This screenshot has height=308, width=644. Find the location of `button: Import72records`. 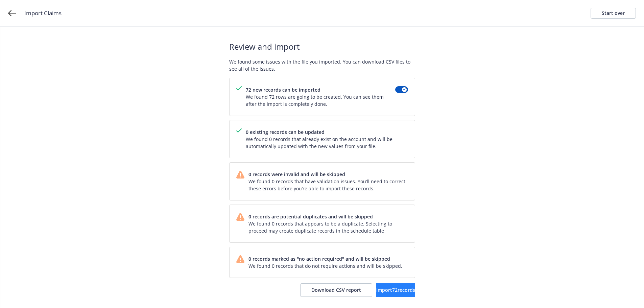

button: Import72records is located at coordinates (395, 290).